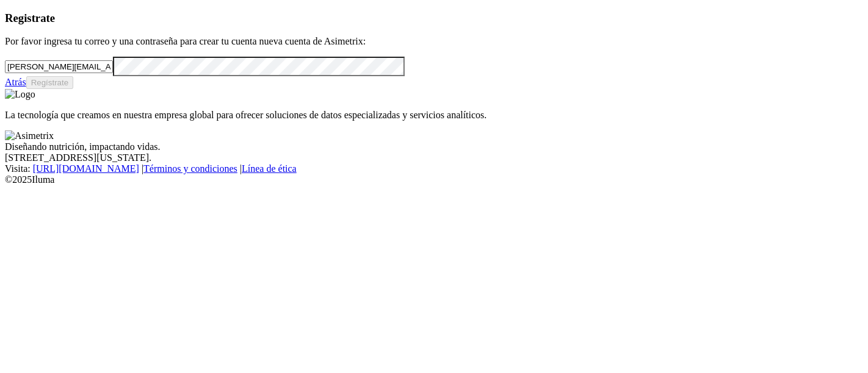 This screenshot has width=868, height=373. Describe the element at coordinates (15, 81) in the screenshot. I see `a: Atrás` at that location.